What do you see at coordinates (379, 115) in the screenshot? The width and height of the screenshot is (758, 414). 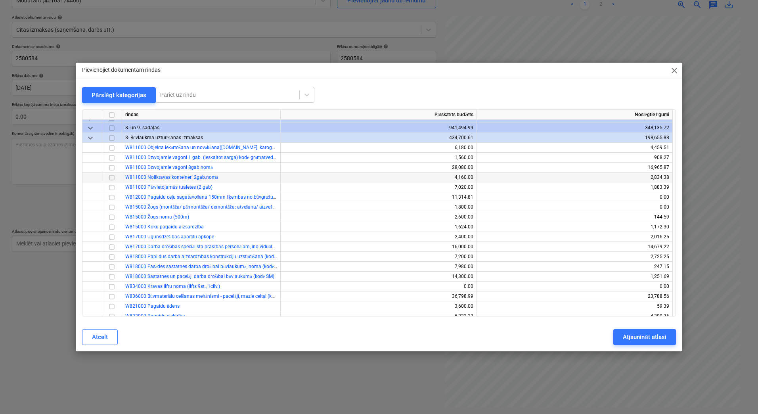 I see `div: Pārskatīts budžets` at bounding box center [379, 115].